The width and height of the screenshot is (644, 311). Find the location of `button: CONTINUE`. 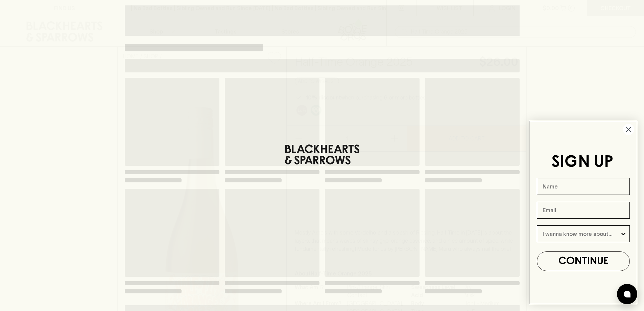

button: CONTINUE is located at coordinates (583, 261).